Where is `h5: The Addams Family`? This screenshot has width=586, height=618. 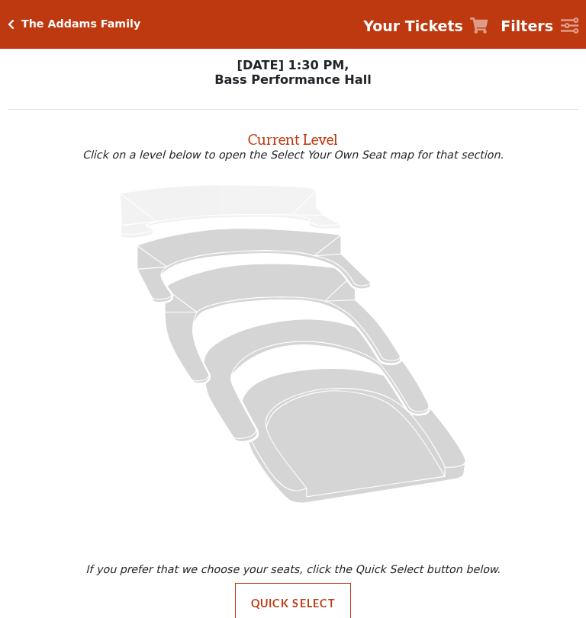 h5: The Addams Family is located at coordinates (81, 24).